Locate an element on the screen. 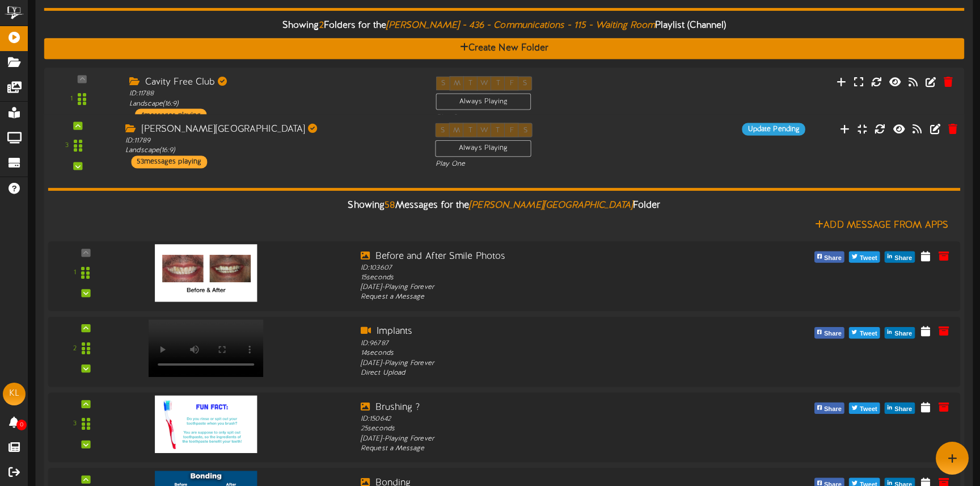 The image size is (980, 486). div: 53 messages playing is located at coordinates (169, 161).